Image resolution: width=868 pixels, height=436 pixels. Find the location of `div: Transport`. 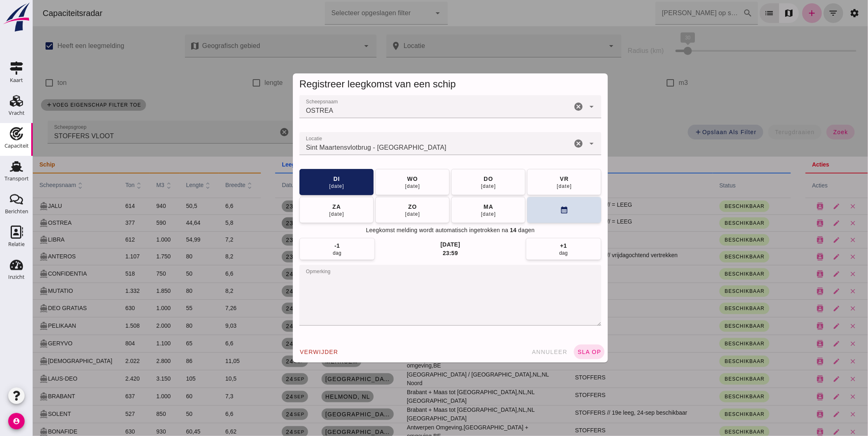

div: Transport is located at coordinates (17, 179).